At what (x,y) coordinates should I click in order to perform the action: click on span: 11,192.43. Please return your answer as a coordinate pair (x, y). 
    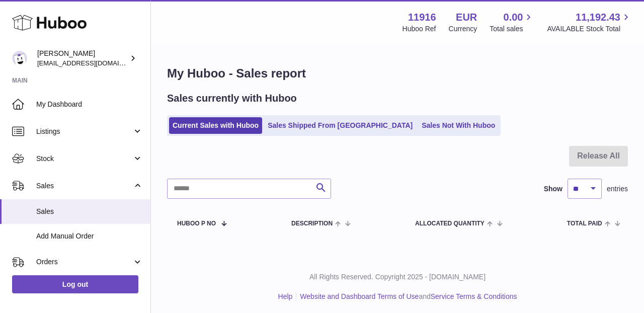
    Looking at the image, I should click on (597, 17).